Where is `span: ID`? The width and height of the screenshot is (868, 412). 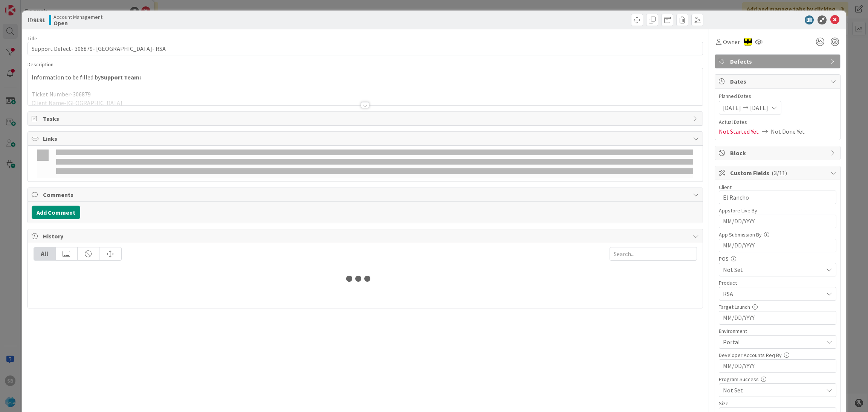 span: ID is located at coordinates (36, 20).